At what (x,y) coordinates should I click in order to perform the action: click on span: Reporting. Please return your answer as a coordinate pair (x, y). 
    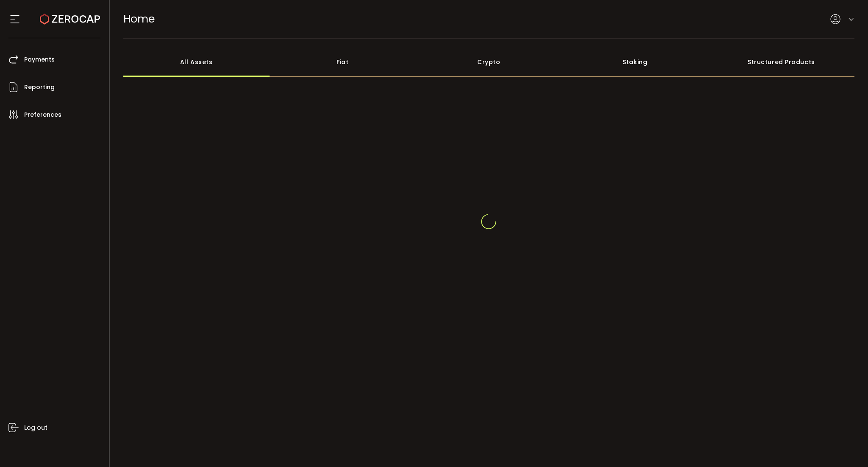
    Looking at the image, I should click on (39, 87).